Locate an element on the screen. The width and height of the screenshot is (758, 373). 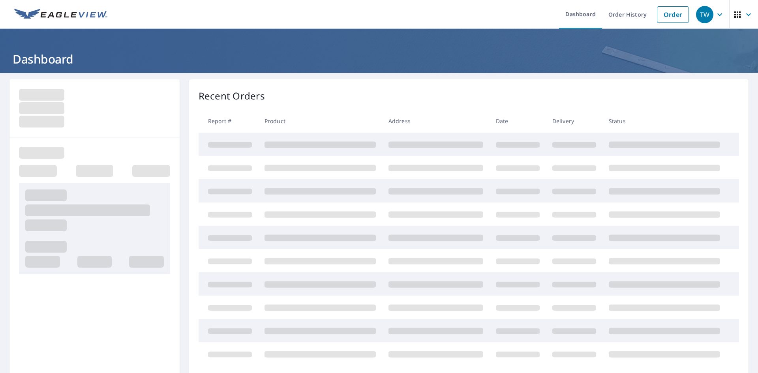
p: Recent Orders is located at coordinates (232, 96).